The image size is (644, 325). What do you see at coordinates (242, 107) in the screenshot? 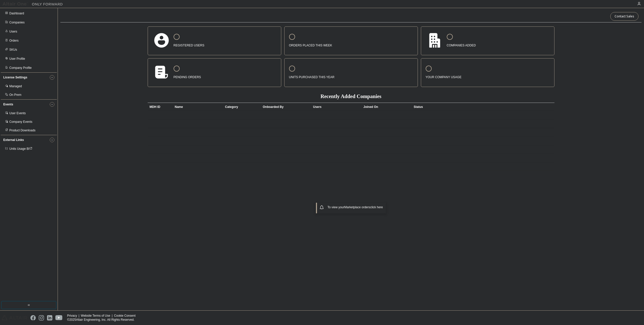
I see `div: Category` at bounding box center [242, 107].